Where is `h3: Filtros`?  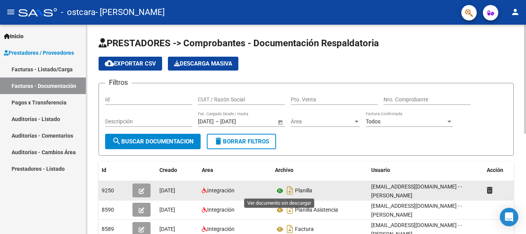
h3: Filtros is located at coordinates (118, 82).